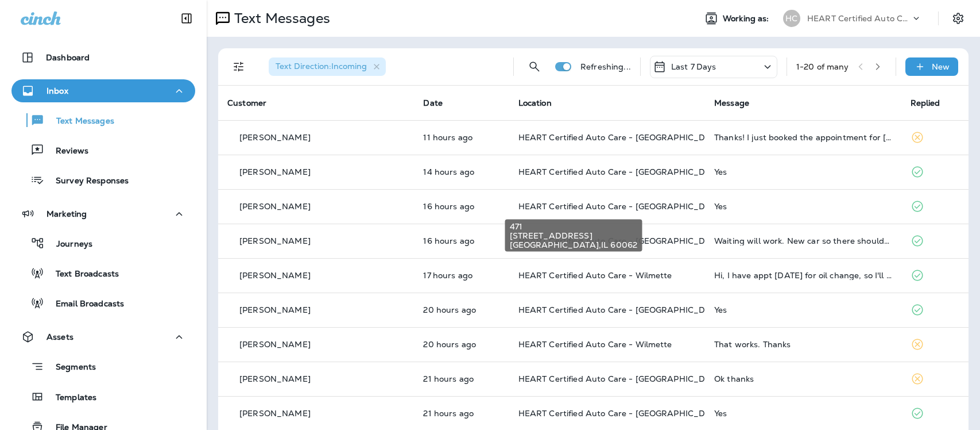 This screenshot has height=430, width=980. I want to click on p: Sep 25, 2025 03:25 PM, so click(461, 206).